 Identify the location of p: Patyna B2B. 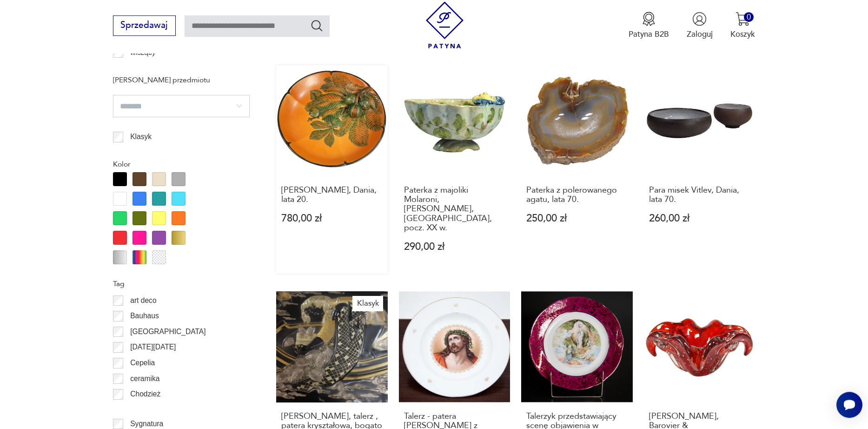
(649, 34).